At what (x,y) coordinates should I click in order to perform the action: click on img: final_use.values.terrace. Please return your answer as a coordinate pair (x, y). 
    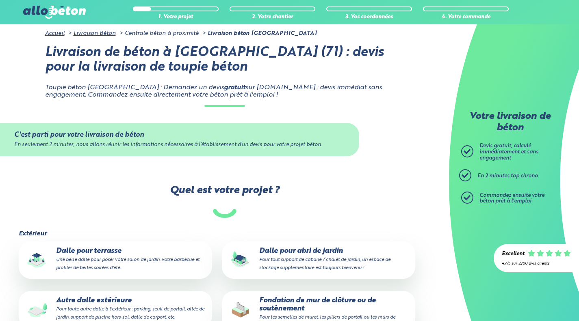
    Looking at the image, I should click on (37, 260).